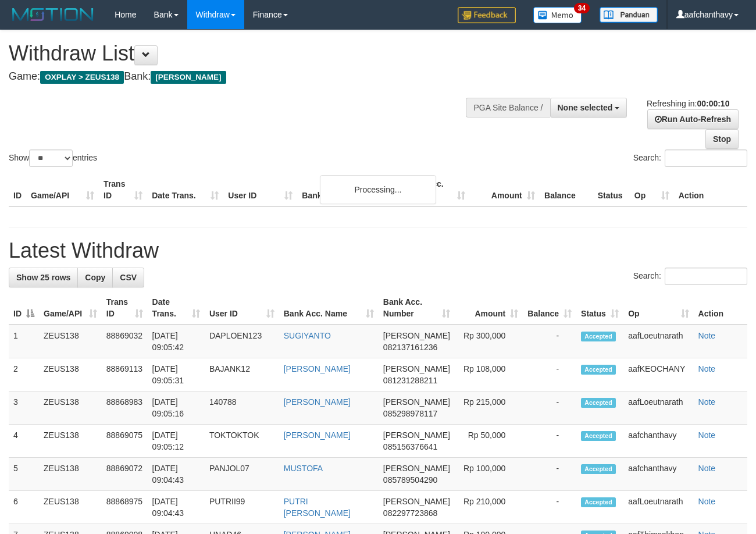 Image resolution: width=756 pixels, height=534 pixels. Describe the element at coordinates (487, 15) in the screenshot. I see `img: Feedback.jpg` at that location.